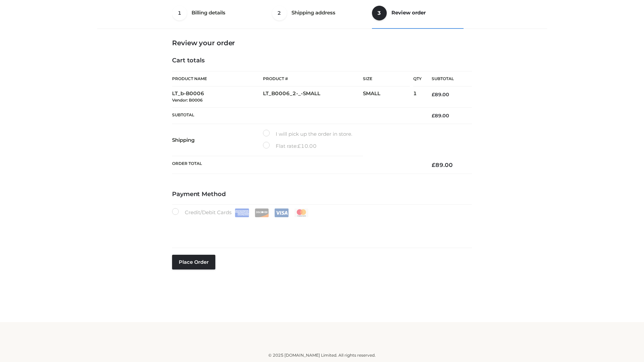  Describe the element at coordinates (386, 79) in the screenshot. I see `th: Size` at that location.